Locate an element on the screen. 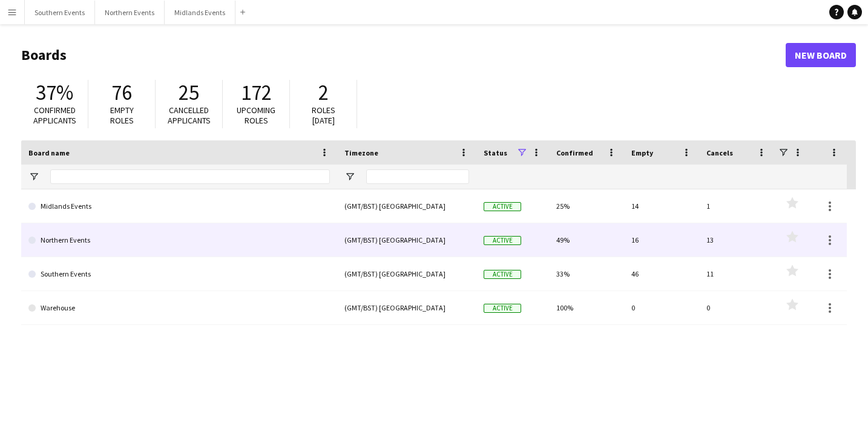 This screenshot has height=429, width=868. span: 37% is located at coordinates (55, 92).